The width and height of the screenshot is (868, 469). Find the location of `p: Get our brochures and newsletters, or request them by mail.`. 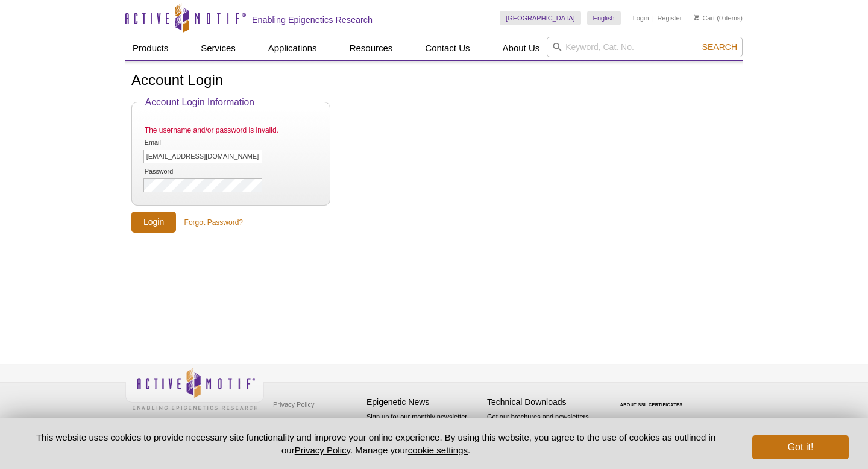

p: Get our brochures and newsletters, or request them by mail. is located at coordinates (545, 427).